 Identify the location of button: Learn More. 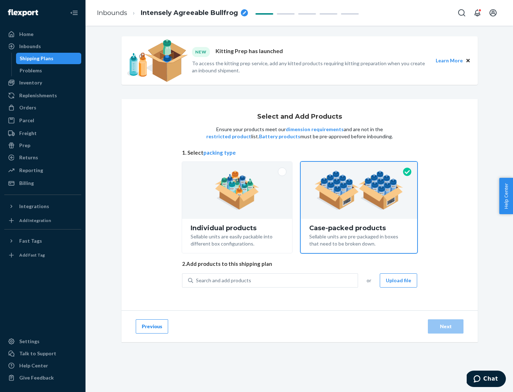
(450, 61).